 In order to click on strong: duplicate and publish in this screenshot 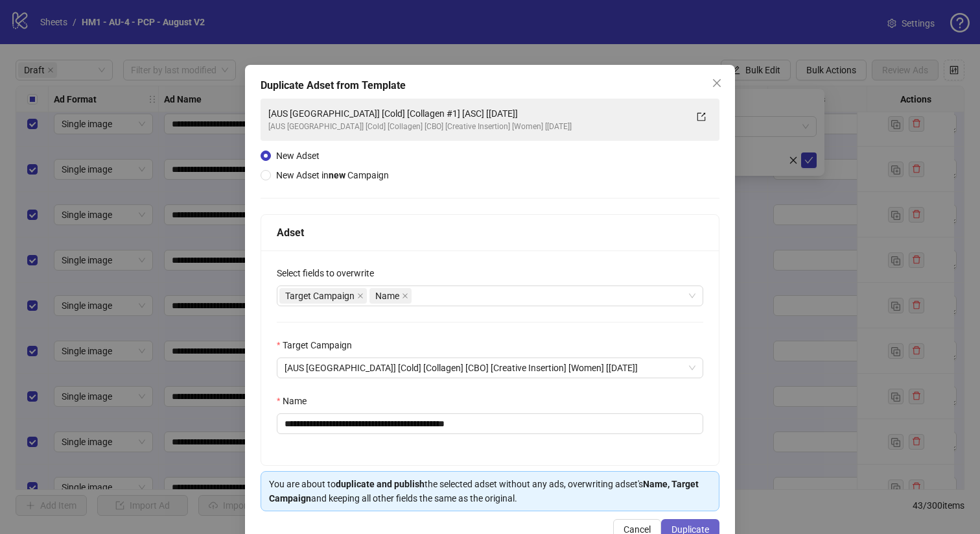, I will do `click(379, 483)`.